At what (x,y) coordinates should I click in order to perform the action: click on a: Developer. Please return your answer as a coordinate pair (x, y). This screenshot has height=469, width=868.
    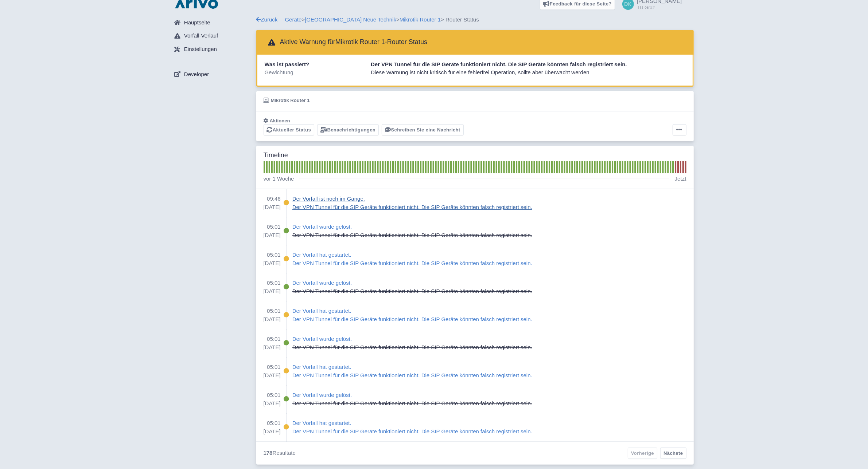
    Looking at the image, I should click on (213, 74).